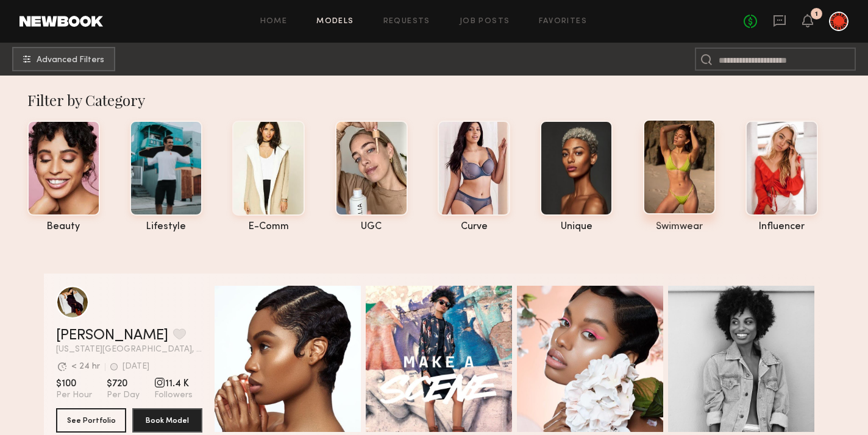 The width and height of the screenshot is (868, 435). Describe the element at coordinates (679, 227) in the screenshot. I see `div: swimwear` at that location.